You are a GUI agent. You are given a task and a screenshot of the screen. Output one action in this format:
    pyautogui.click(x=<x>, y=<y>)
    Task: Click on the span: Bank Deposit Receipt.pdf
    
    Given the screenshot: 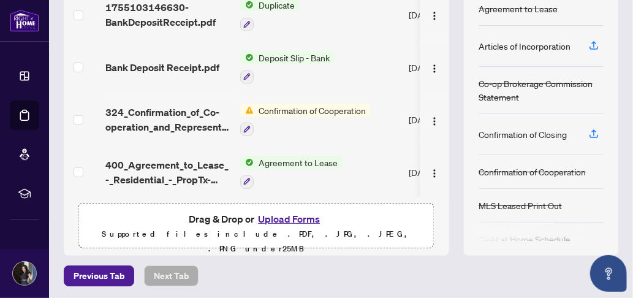 What is the action you would take?
    pyautogui.click(x=162, y=67)
    